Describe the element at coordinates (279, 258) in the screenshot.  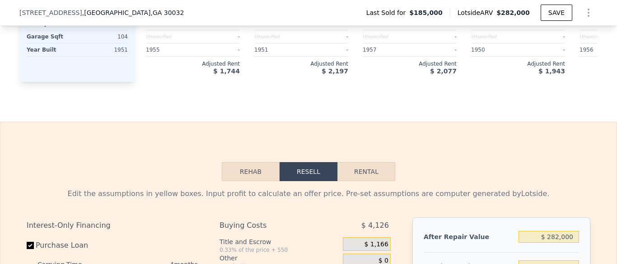
I see `div: Other` at that location.